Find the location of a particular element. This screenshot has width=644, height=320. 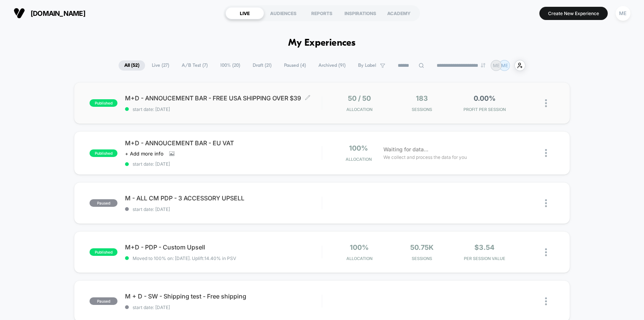

div: LIVE is located at coordinates (245, 13).